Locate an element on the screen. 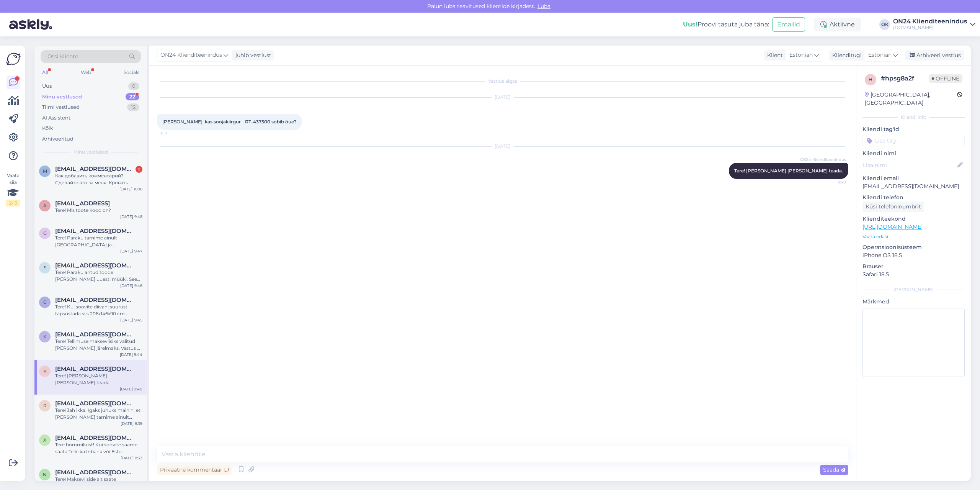  b: Uus! is located at coordinates (690, 24).